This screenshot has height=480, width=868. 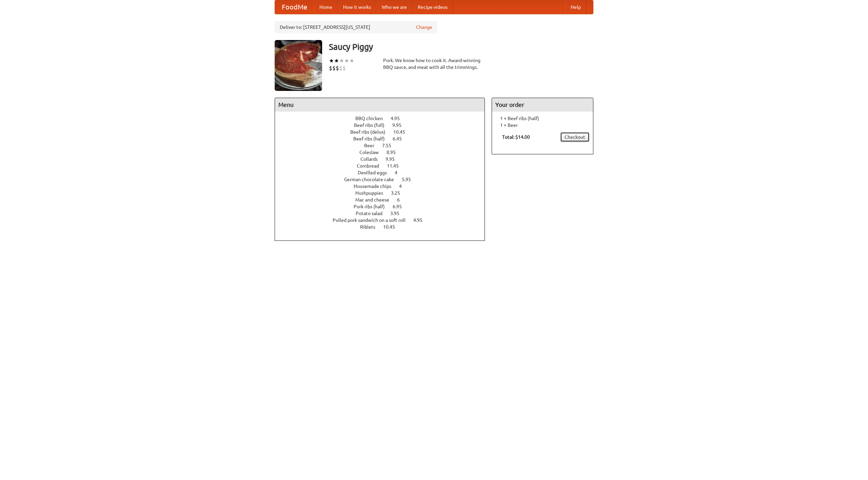 I want to click on a: Who we are, so click(x=394, y=7).